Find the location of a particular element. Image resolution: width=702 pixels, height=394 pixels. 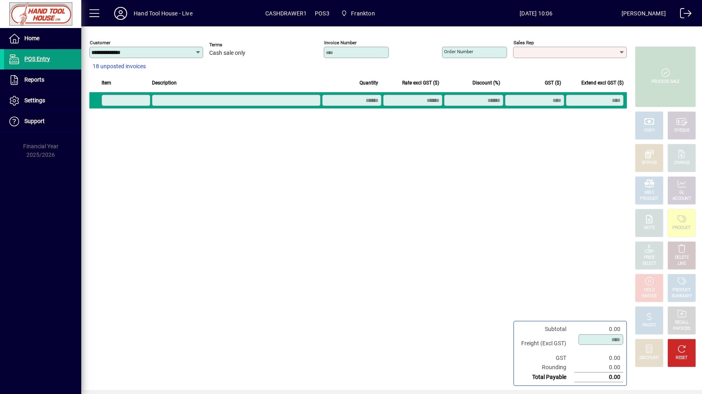

div: PRICE is located at coordinates (649, 258).